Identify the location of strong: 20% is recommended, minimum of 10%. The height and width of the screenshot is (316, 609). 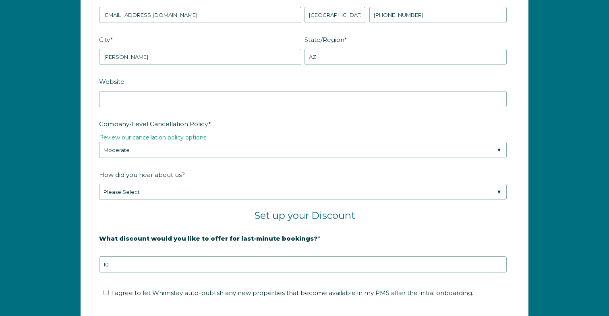
(162, 252).